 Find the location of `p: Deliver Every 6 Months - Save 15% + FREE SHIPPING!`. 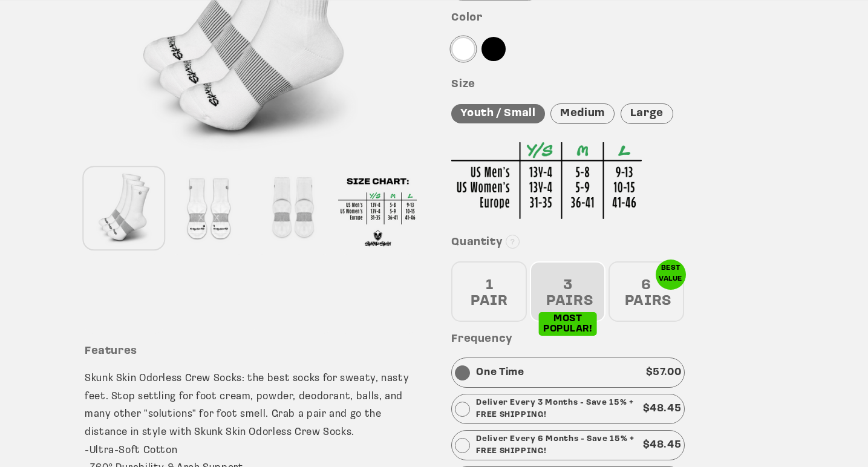

p: Deliver Every 6 Months - Save 15% + FREE SHIPPING! is located at coordinates (556, 445).